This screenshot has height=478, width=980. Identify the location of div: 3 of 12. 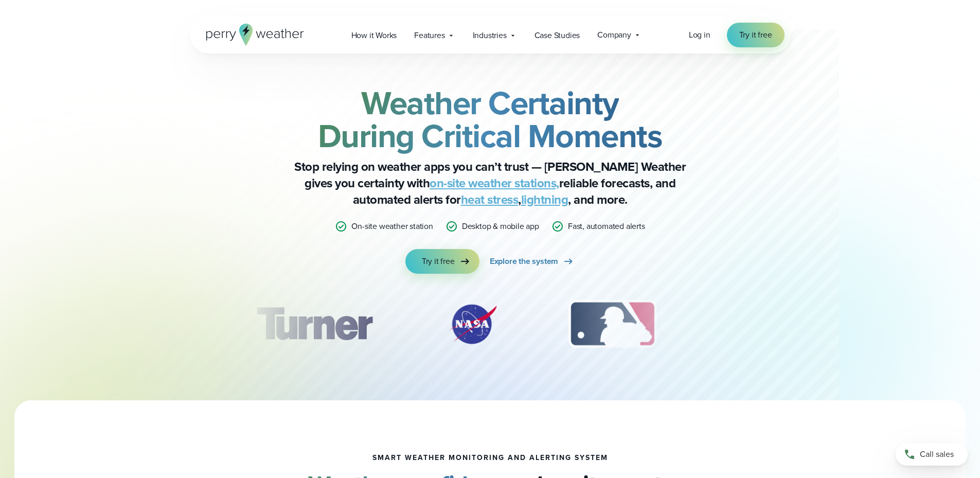
(612, 324).